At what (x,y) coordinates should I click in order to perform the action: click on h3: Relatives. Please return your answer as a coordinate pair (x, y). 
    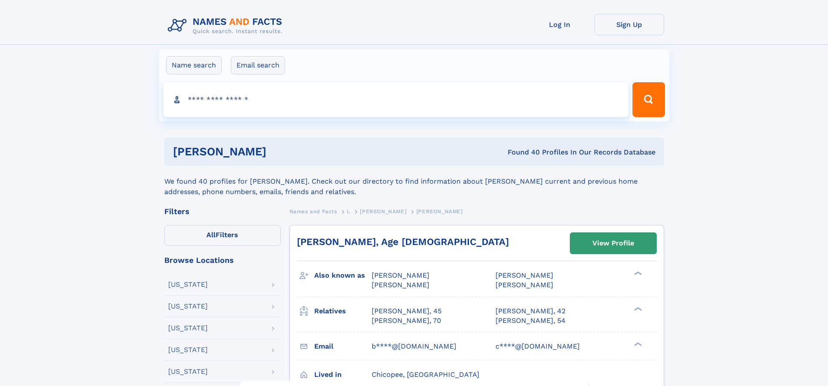
    Looking at the image, I should click on (343, 311).